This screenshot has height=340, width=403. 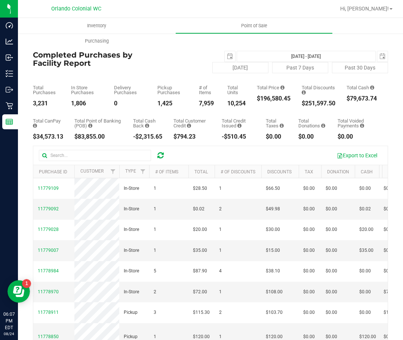 I want to click on a: Purchase ID, so click(x=53, y=172).